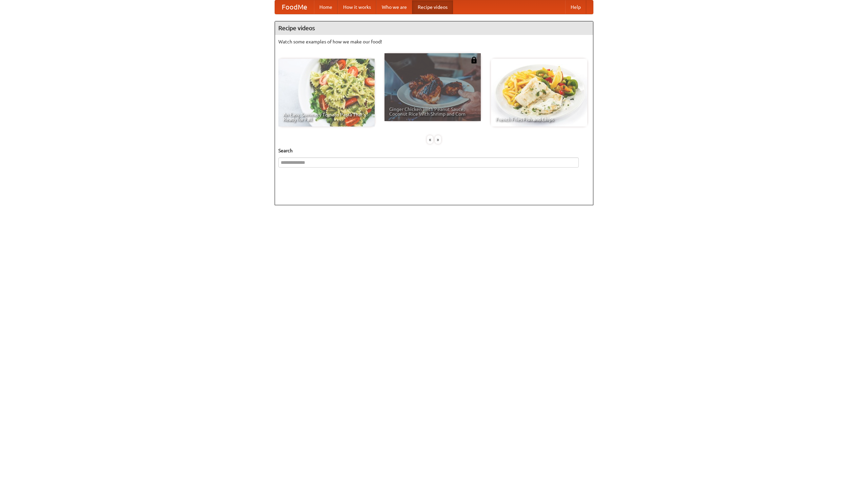 This screenshot has height=480, width=868. What do you see at coordinates (434, 150) in the screenshot?
I see `h5: Search` at bounding box center [434, 150].